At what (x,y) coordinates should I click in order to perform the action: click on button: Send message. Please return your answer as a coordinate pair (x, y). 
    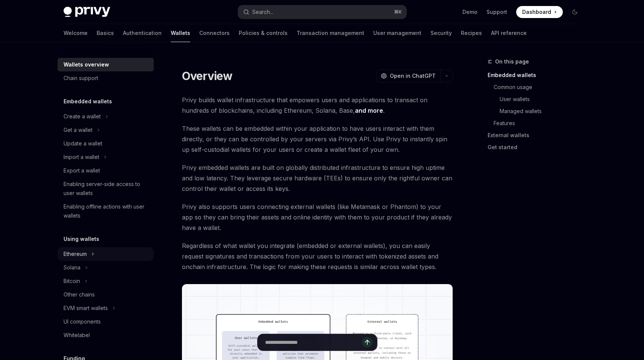
    Looking at the image, I should click on (367, 342).